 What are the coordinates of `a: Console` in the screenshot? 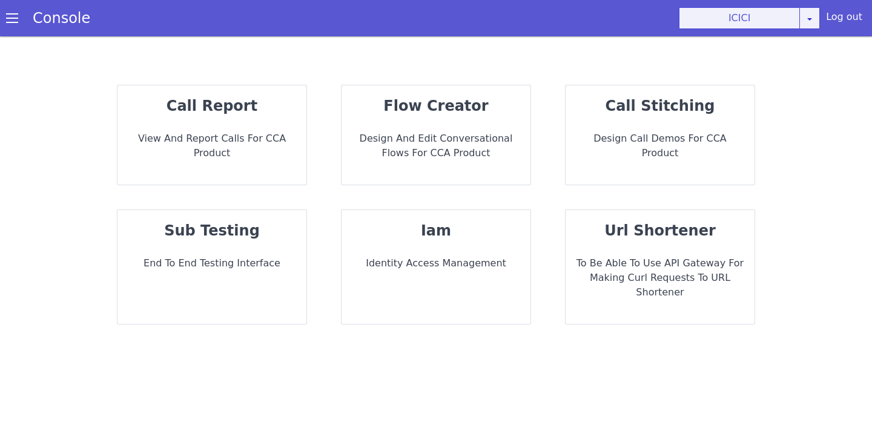 It's located at (61, 18).